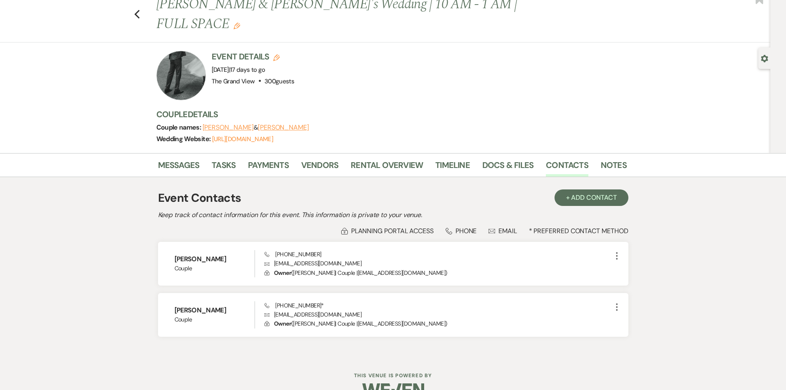 This screenshot has height=390, width=786. I want to click on a: Messages, so click(179, 167).